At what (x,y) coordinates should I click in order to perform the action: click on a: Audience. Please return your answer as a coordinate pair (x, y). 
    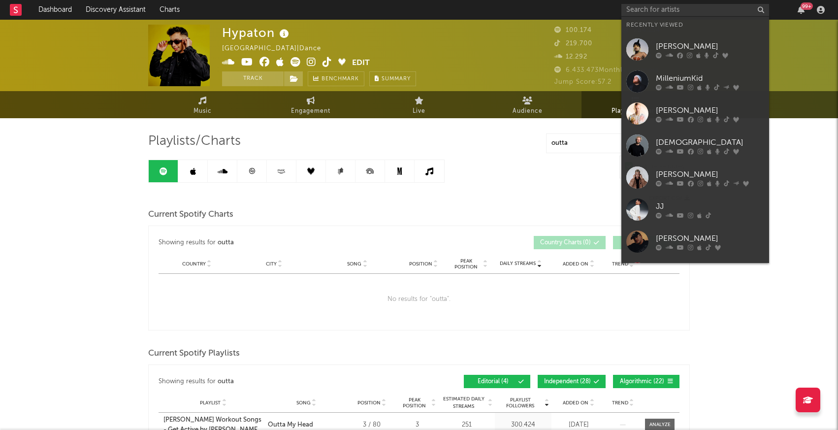
    Looking at the image, I should click on (527, 104).